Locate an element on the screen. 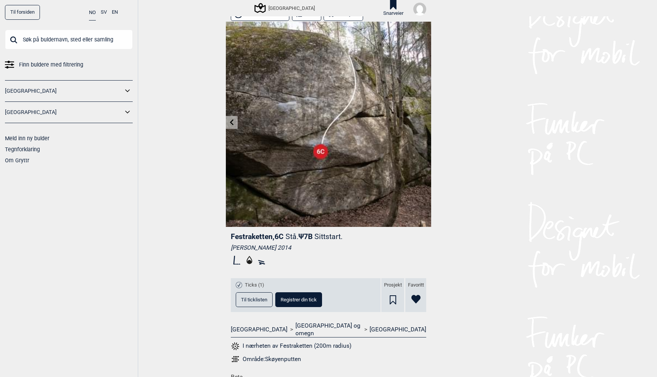 This screenshot has height=377, width=657. button: Til ticklisten is located at coordinates (254, 300).